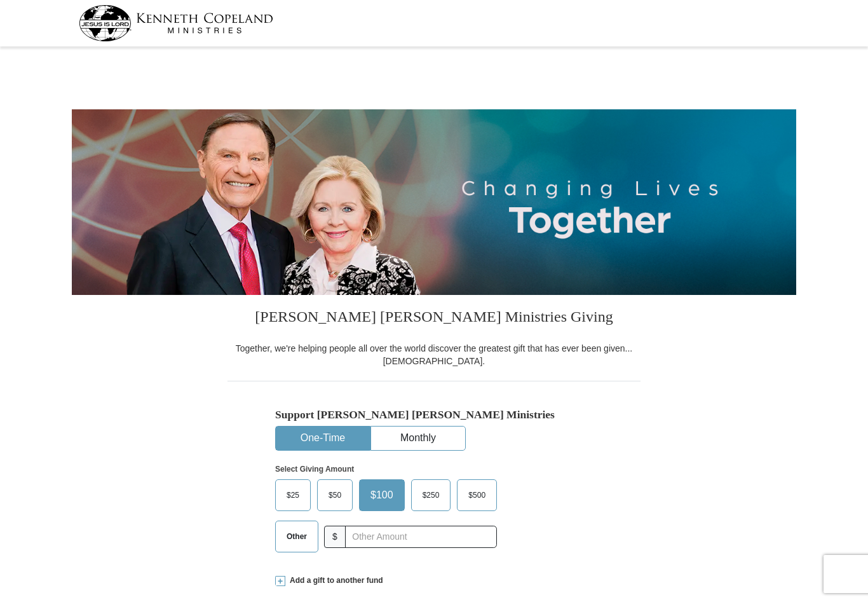 Image resolution: width=868 pixels, height=602 pixels. I want to click on span: $500, so click(476, 495).